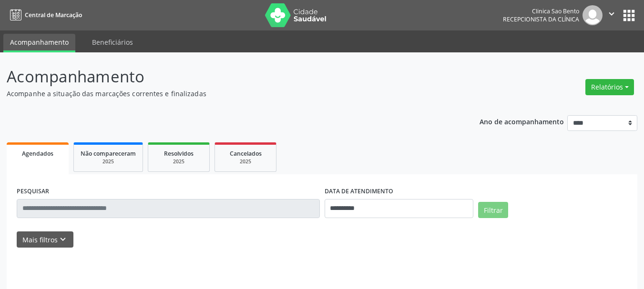 This screenshot has height=289, width=644. Describe the element at coordinates (359, 191) in the screenshot. I see `label: DATA DE ATENDIMENTO` at that location.